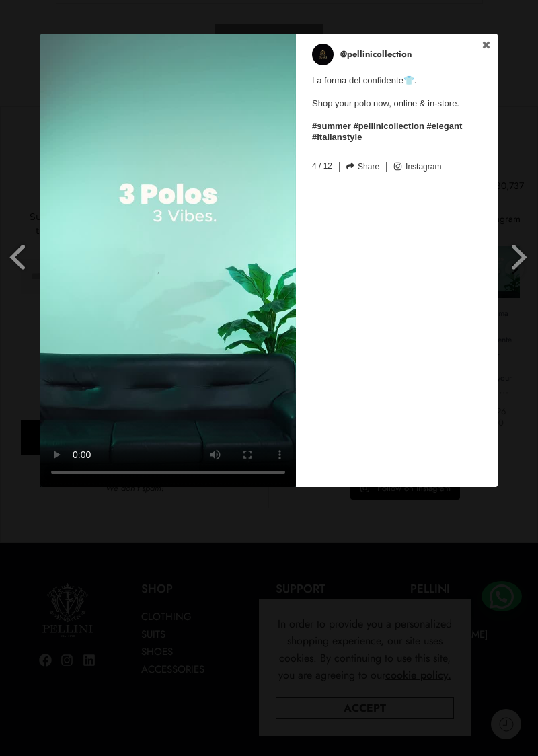  Describe the element at coordinates (392, 105) in the screenshot. I see `span: La forma del confidente👕. Shop your polo now, online & in-store.` at that location.